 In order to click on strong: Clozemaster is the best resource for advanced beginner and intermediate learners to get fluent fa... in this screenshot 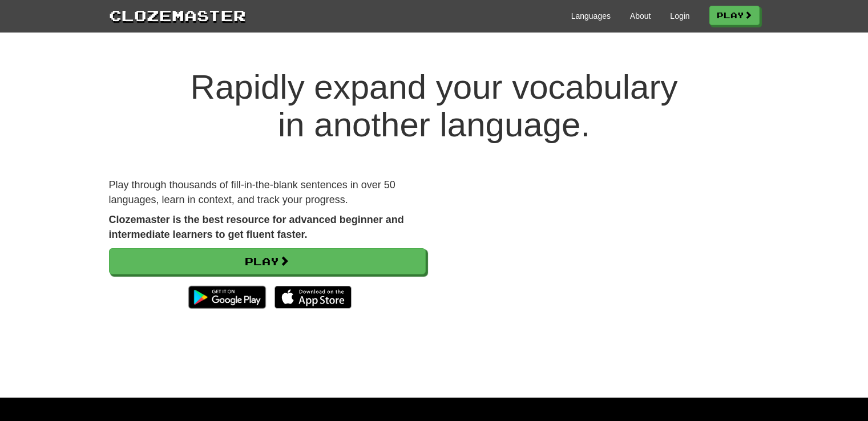, I will do `click(256, 227)`.